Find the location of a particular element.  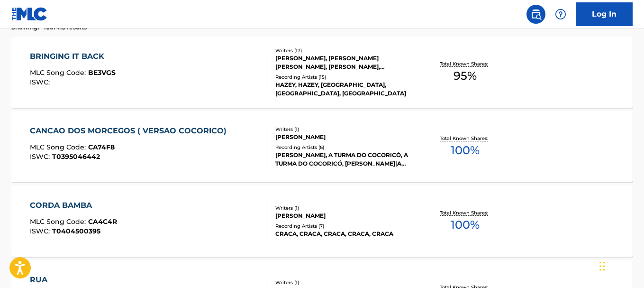

span: T0395046442 is located at coordinates (76, 156).